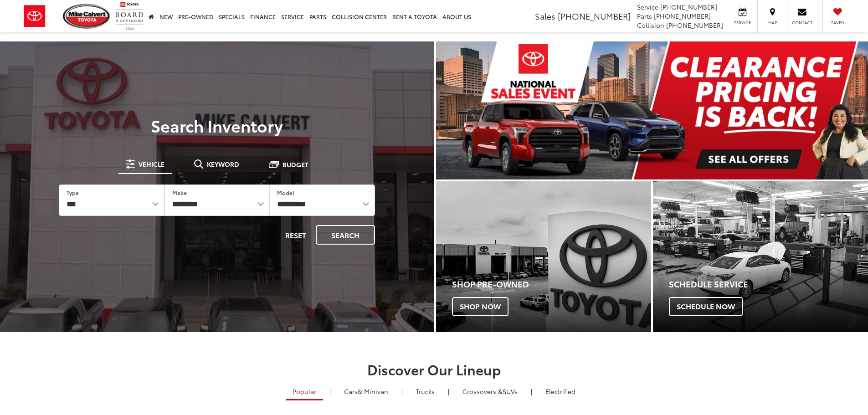 The height and width of the screenshot is (415, 868). What do you see at coordinates (72, 193) in the screenshot?
I see `label: Type` at bounding box center [72, 193].